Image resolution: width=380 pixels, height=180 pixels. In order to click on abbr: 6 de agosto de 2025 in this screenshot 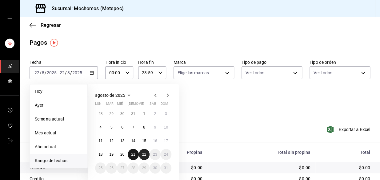, I will do `click(122, 127)`.